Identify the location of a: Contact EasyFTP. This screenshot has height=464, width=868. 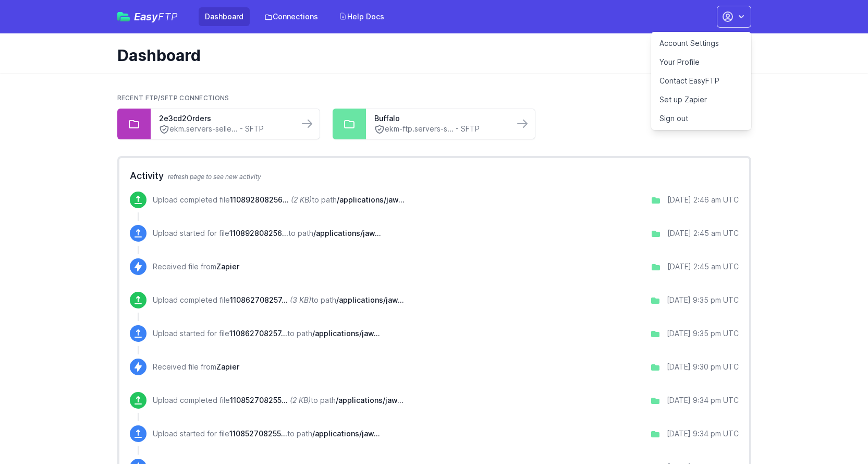
(701, 81).